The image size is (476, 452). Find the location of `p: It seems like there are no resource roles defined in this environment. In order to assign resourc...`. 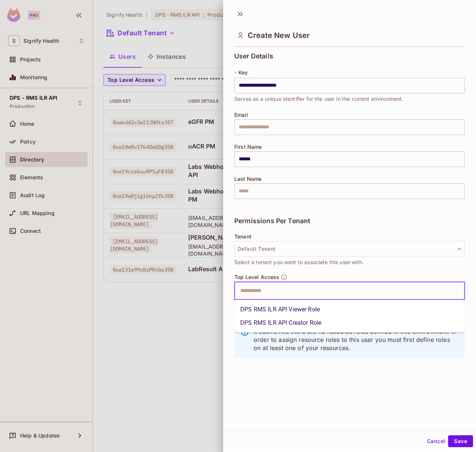

p: It seems like there are no resource roles defined in this environment. In order to assign resourc... is located at coordinates (356, 340).